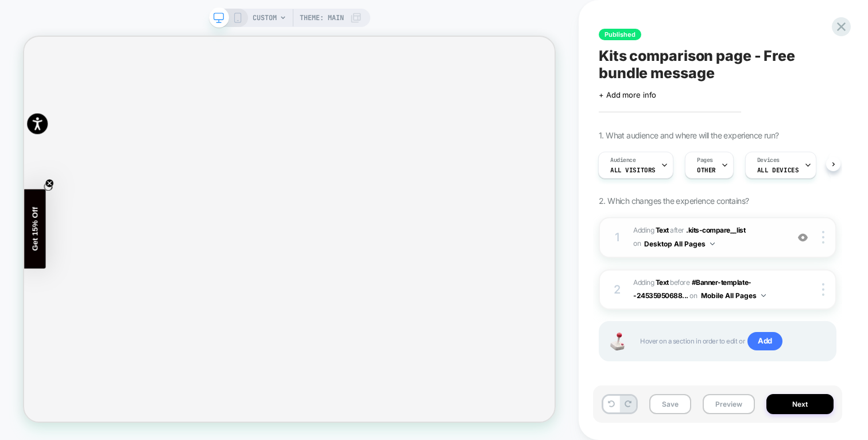 This screenshot has width=868, height=440. What do you see at coordinates (673, 201) in the screenshot?
I see `span: 2. Which changes the experience contains?` at bounding box center [673, 201].